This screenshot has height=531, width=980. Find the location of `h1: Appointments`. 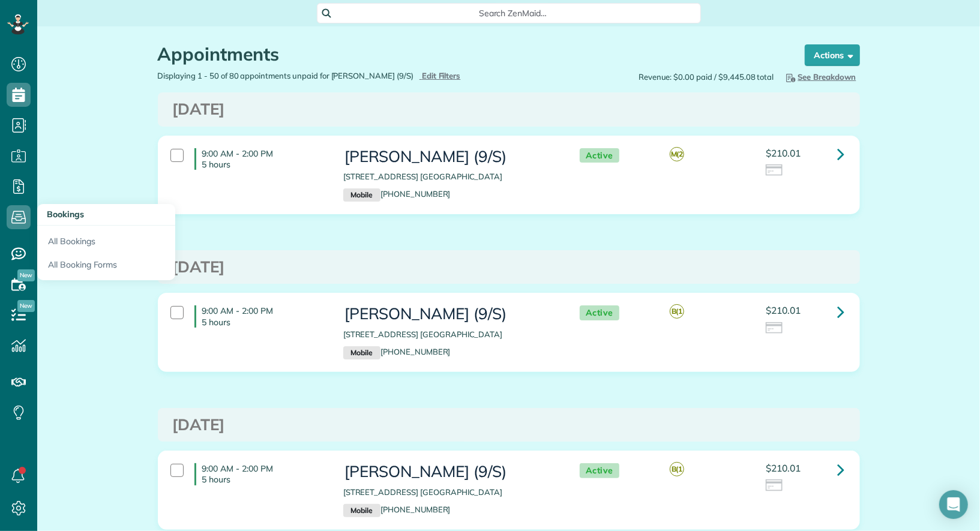

h1: Appointments is located at coordinates (470, 54).